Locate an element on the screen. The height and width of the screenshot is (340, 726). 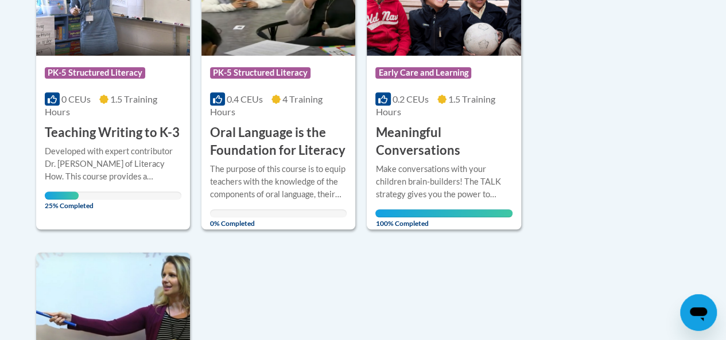
h3: Meaningful Conversations is located at coordinates (444, 142).